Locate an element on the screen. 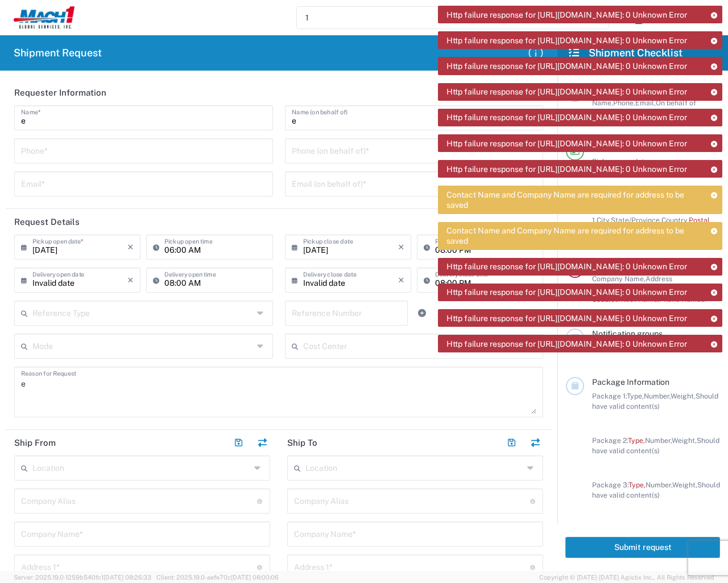 This screenshot has height=583, width=728. h2: Shipment Request is located at coordinates (57, 53).